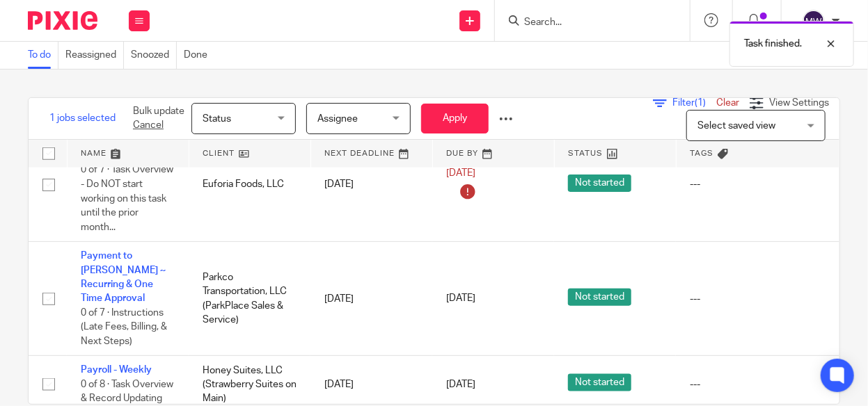 This screenshot has height=406, width=868. Describe the element at coordinates (43, 55) in the screenshot. I see `a: To do` at that location.